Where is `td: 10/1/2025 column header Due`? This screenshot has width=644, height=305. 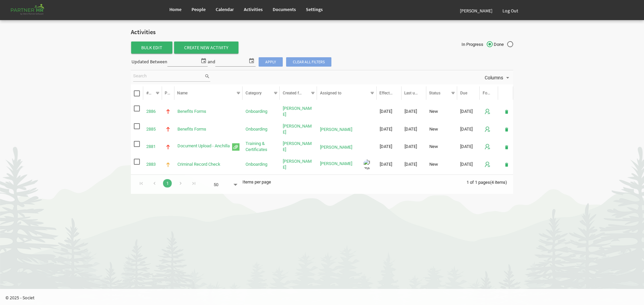 td: 10/1/2025 column header Due is located at coordinates (468, 129).